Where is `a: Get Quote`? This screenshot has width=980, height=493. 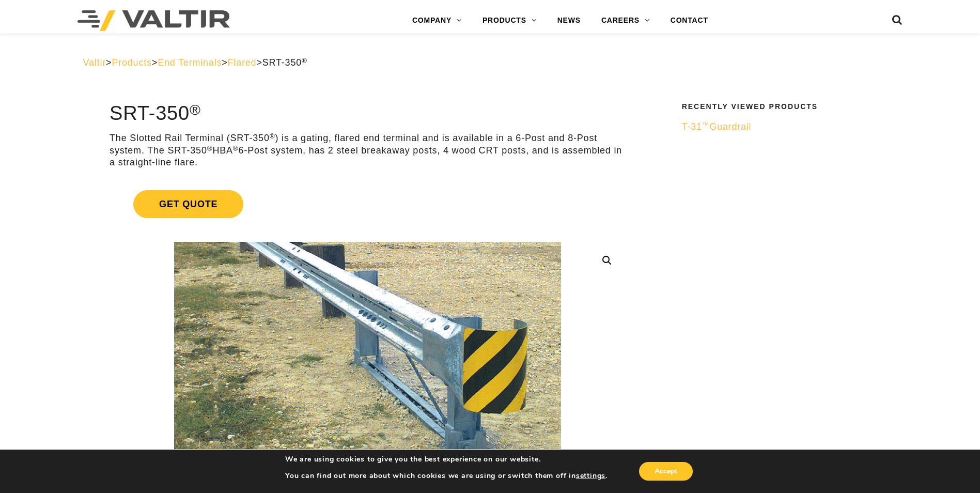 a: Get Quote is located at coordinates (367, 204).